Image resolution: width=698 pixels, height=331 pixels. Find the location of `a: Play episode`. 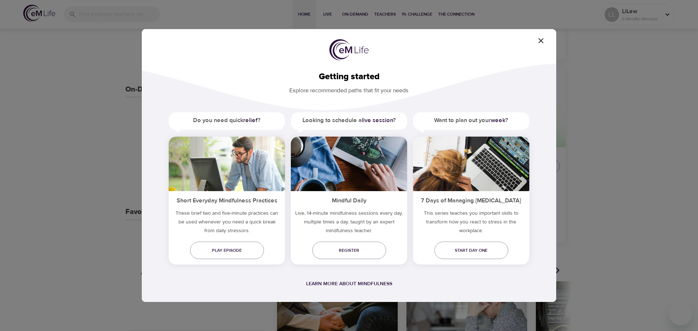

a: Play episode is located at coordinates (227, 251).